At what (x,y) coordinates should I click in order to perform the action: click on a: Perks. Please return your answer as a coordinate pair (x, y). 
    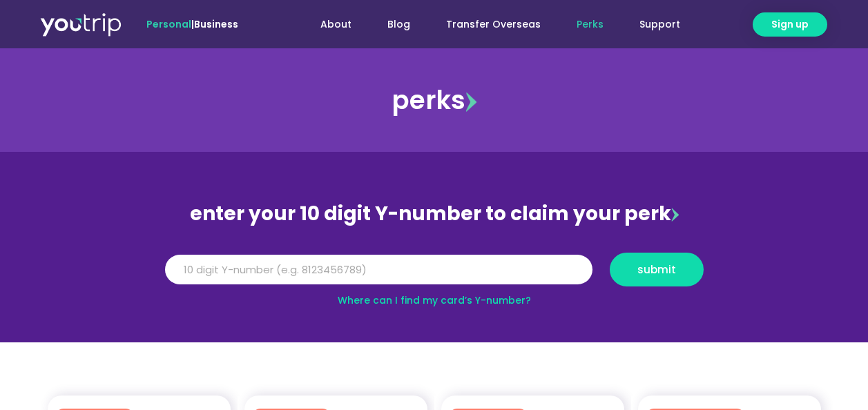
    Looking at the image, I should click on (590, 24).